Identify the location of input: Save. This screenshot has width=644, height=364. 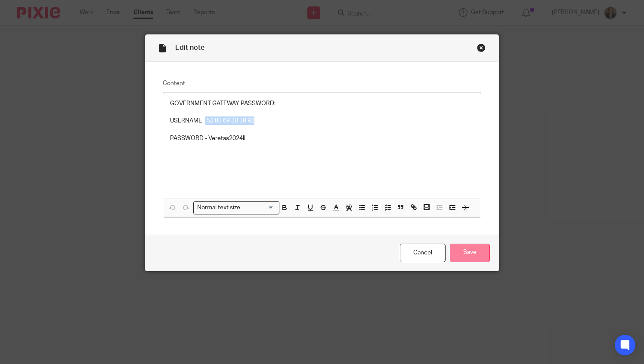
(470, 253).